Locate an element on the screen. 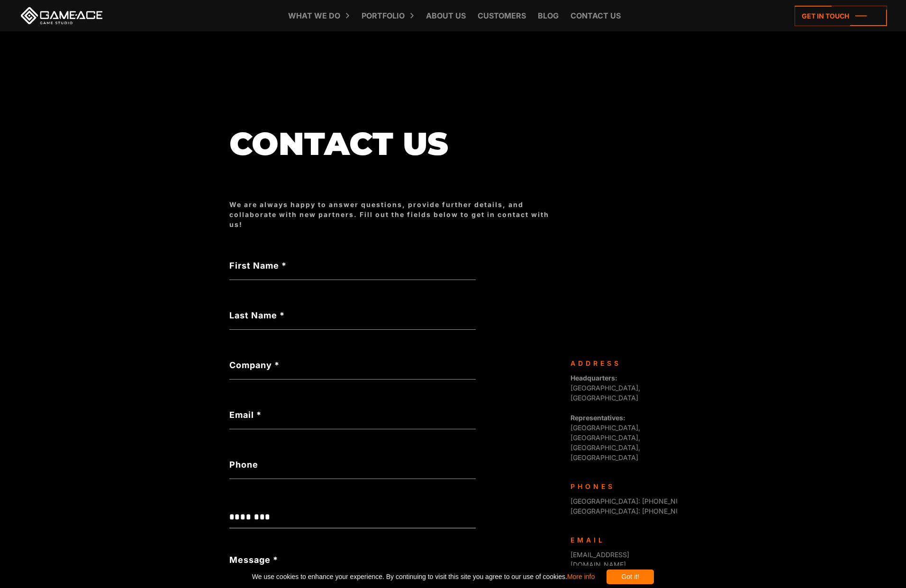  label: Message * is located at coordinates (254, 560).